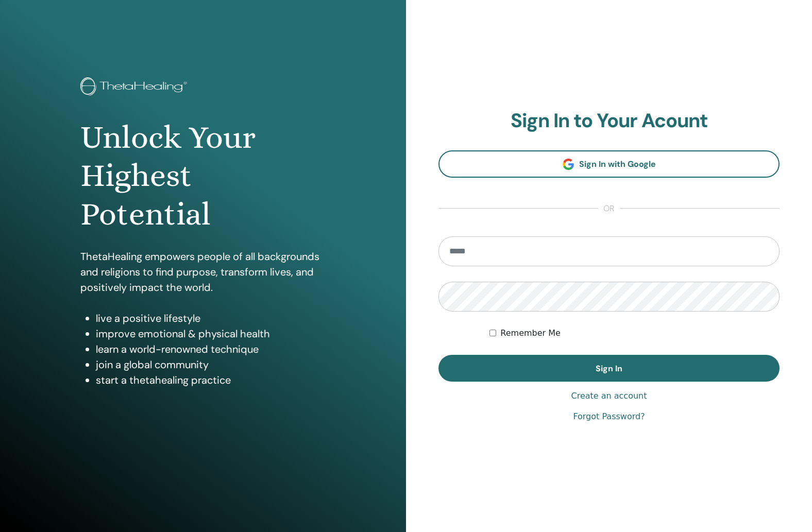 Image resolution: width=812 pixels, height=532 pixels. Describe the element at coordinates (608, 396) in the screenshot. I see `a: Create an account` at that location.